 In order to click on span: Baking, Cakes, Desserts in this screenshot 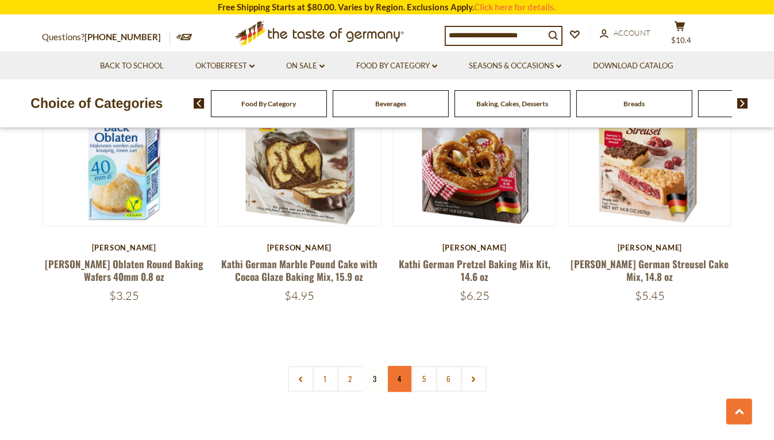, I will do `click(512, 103)`.